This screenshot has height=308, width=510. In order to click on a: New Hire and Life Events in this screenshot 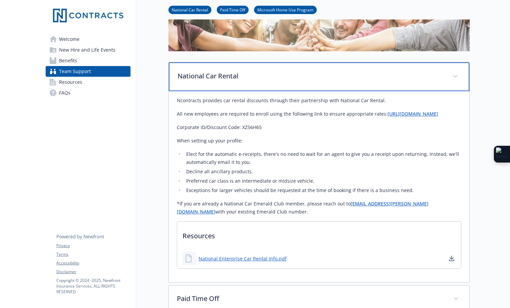, I will do `click(88, 50)`.